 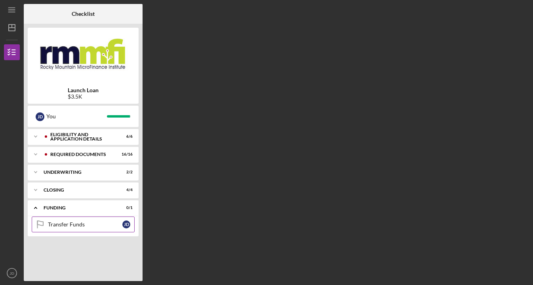 What do you see at coordinates (12, 273) in the screenshot?
I see `text: JD` at bounding box center [12, 273].